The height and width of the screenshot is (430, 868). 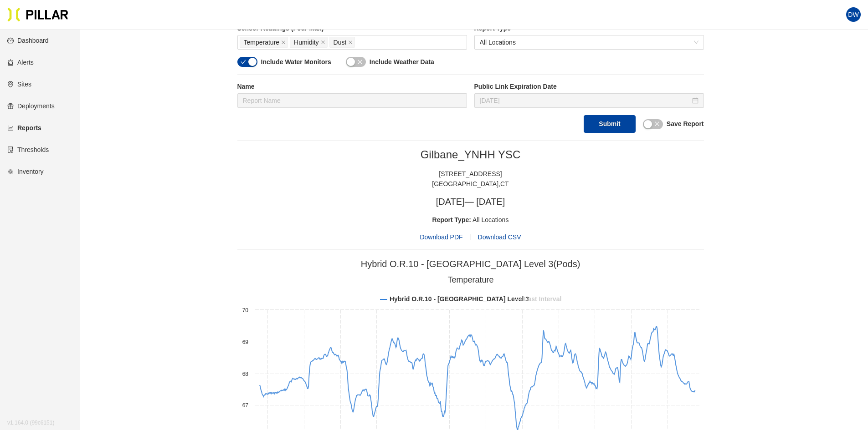 I want to click on span: Humidity, so click(x=306, y=42).